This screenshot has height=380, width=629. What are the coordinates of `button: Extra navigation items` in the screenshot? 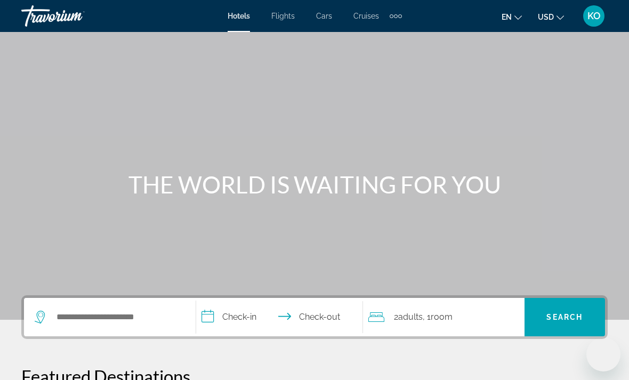 It's located at (396, 16).